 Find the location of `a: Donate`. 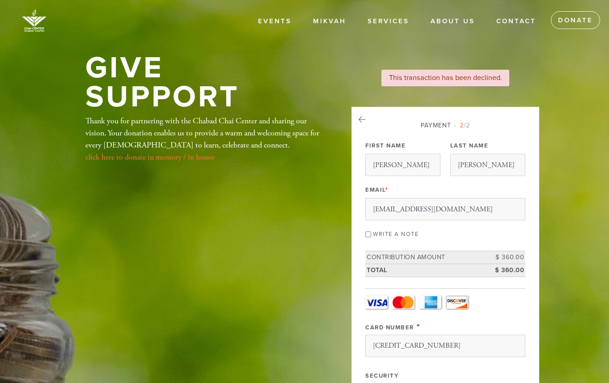

a: Donate is located at coordinates (576, 20).